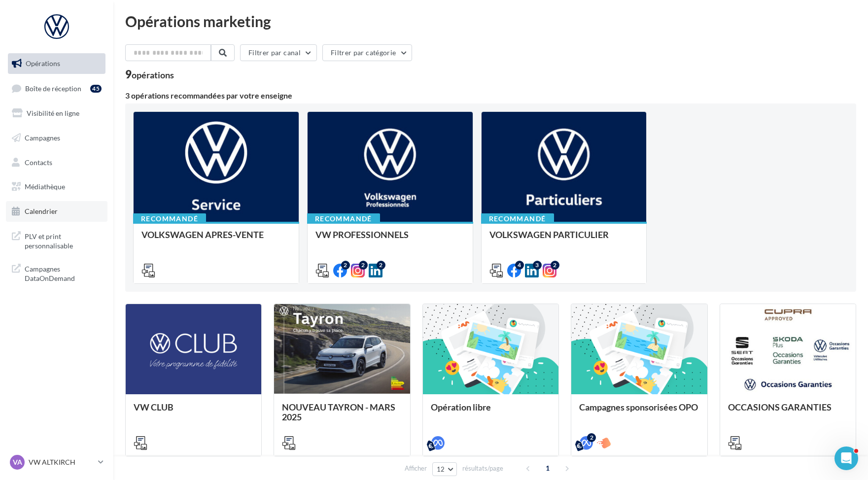 The height and width of the screenshot is (480, 868). Describe the element at coordinates (490, 21) in the screenshot. I see `div: Opérations marketing` at that location.